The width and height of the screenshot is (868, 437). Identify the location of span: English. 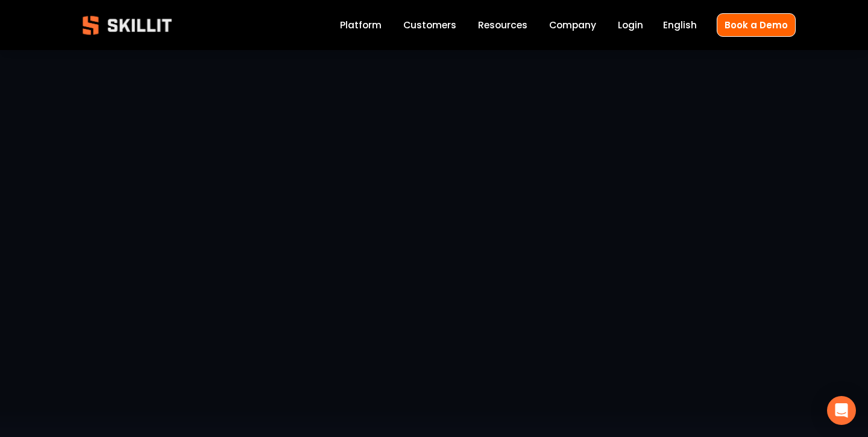
(680, 24).